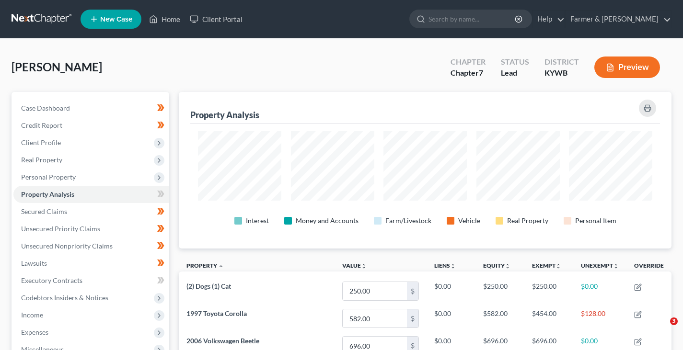 The width and height of the screenshot is (683, 350). What do you see at coordinates (35, 332) in the screenshot?
I see `span: Expenses` at bounding box center [35, 332].